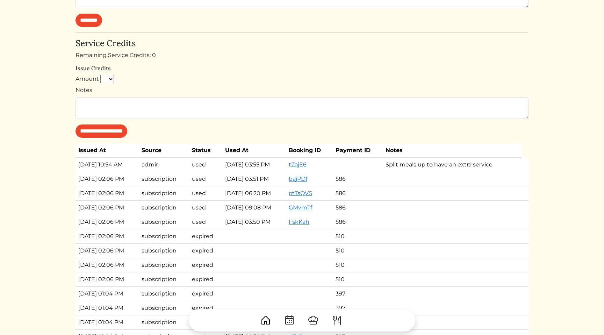 Image resolution: width=604 pixels, height=335 pixels. What do you see at coordinates (313, 320) in the screenshot?
I see `img: ChefHat-a374fb509e4f37eb0702ca99f5f64f3b6956810f32a249b33092029f8484b388.svg` at bounding box center [313, 320].